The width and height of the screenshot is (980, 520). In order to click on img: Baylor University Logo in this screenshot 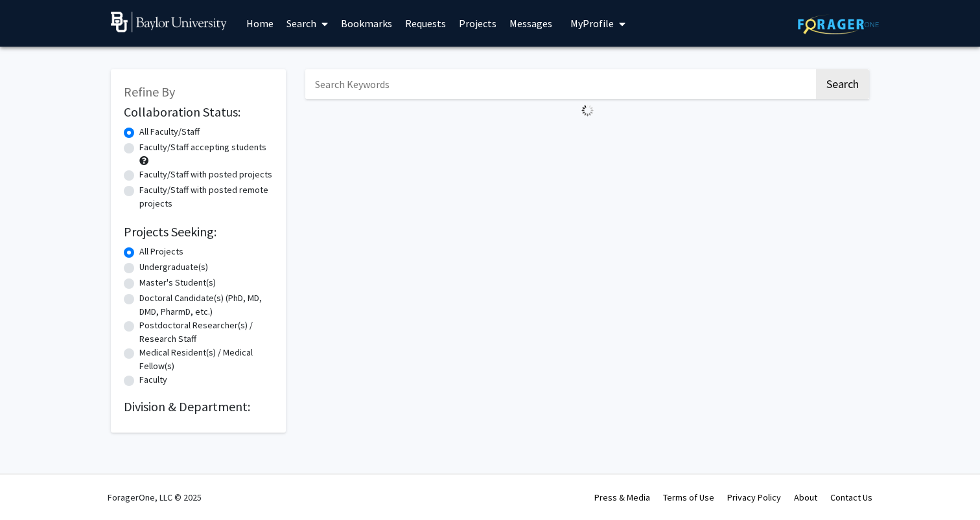, I will do `click(168, 22)`.